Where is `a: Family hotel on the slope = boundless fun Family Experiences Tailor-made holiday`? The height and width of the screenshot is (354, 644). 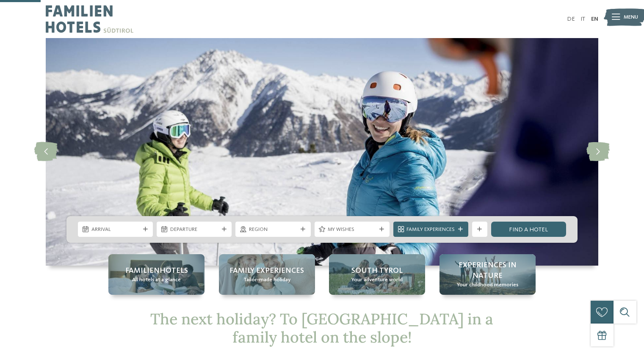
a: Family hotel on the slope = boundless fun Family Experiences Tailor-made holiday is located at coordinates (267, 275).